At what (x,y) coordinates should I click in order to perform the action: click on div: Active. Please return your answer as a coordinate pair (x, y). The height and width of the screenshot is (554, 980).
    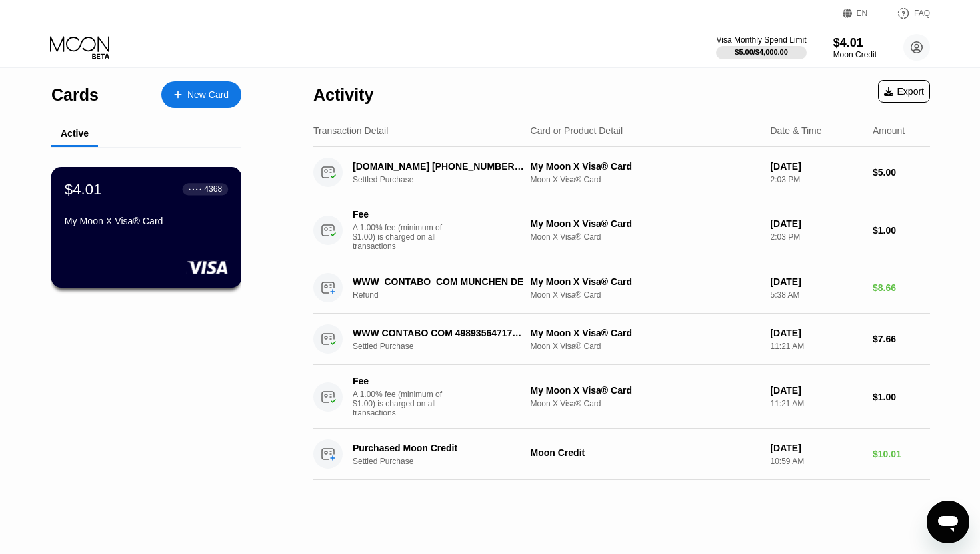
    Looking at the image, I should click on (75, 133).